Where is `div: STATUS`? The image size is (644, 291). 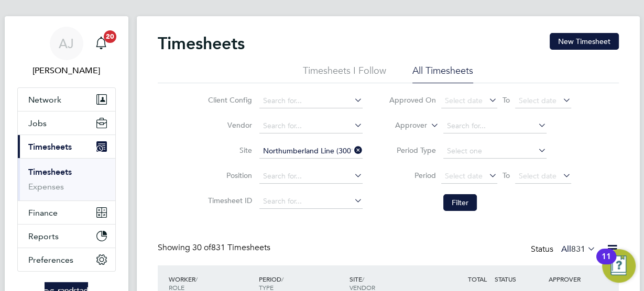
div: STATUS is located at coordinates (519, 279).